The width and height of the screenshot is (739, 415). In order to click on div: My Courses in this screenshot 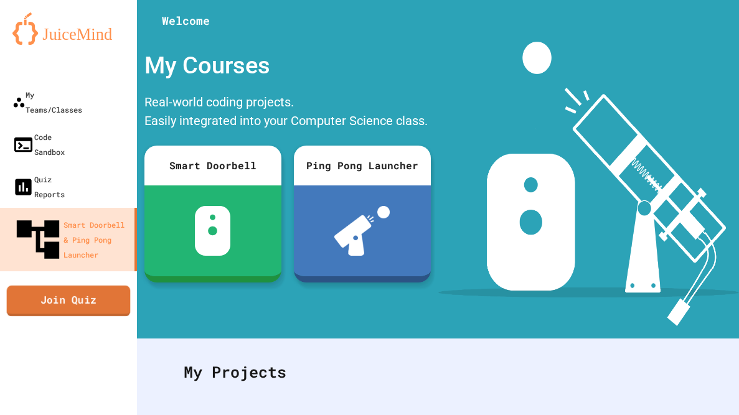, I will do `click(288, 65)`.